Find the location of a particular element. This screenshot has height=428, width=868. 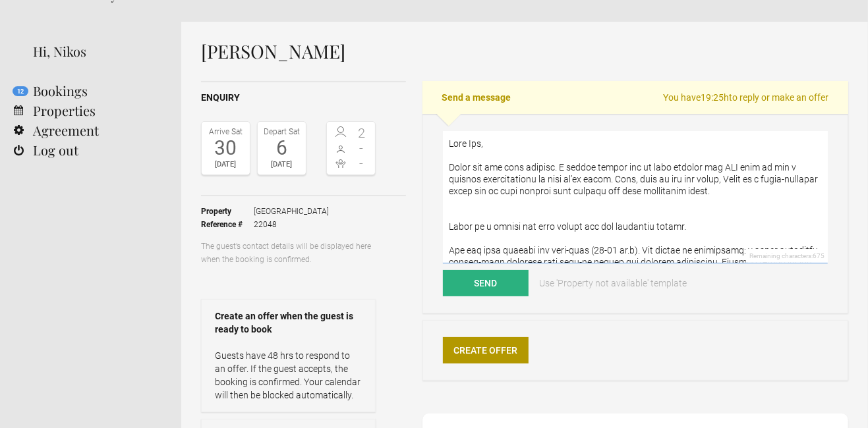

strong: Property is located at coordinates (228, 212).